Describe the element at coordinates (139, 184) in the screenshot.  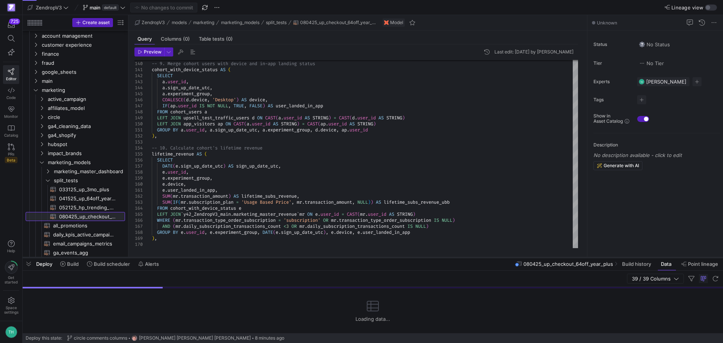
I see `div: 160` at that location.